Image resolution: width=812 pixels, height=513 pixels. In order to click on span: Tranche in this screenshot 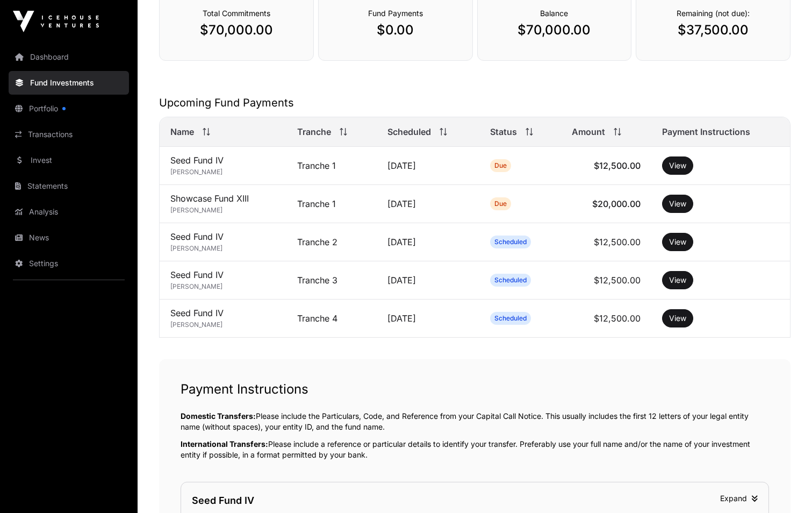, I will do `click(314, 132)`.